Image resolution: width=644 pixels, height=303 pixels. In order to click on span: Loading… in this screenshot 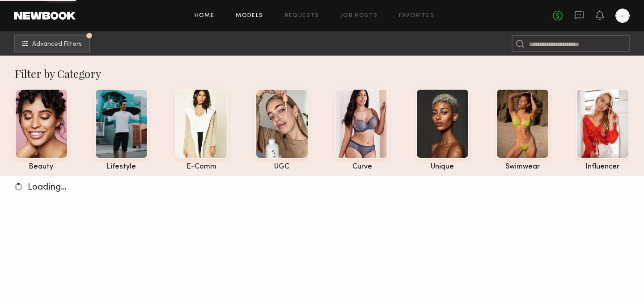, I will do `click(47, 187)`.